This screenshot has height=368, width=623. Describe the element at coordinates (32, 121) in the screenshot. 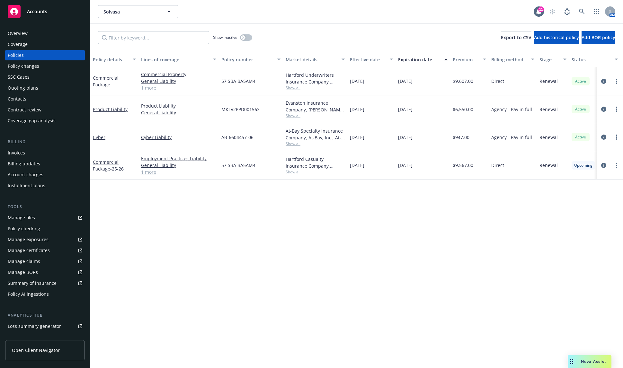

I see `div: Coverage gap analysis` at that location.